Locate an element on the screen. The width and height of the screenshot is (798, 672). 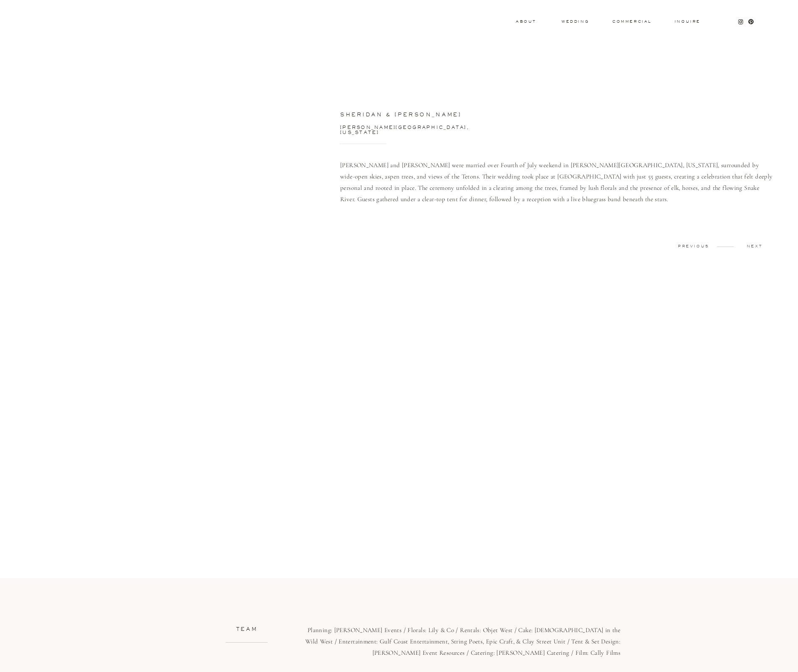
p: previous is located at coordinates (694, 246).